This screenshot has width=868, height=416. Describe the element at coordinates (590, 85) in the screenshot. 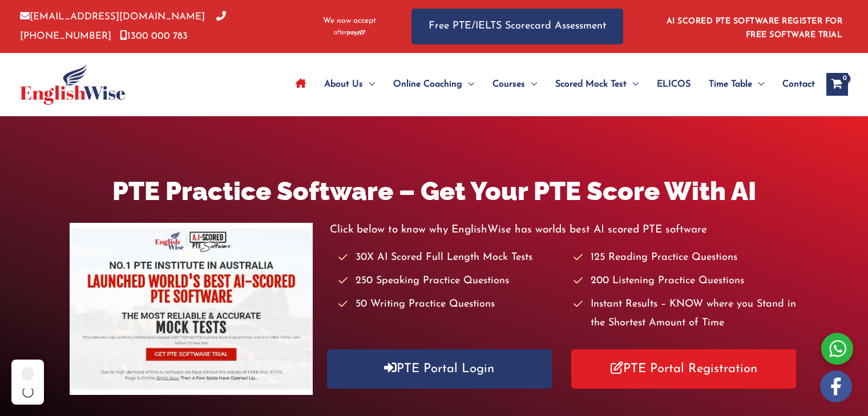

I see `span: Scored Mock Test` at that location.